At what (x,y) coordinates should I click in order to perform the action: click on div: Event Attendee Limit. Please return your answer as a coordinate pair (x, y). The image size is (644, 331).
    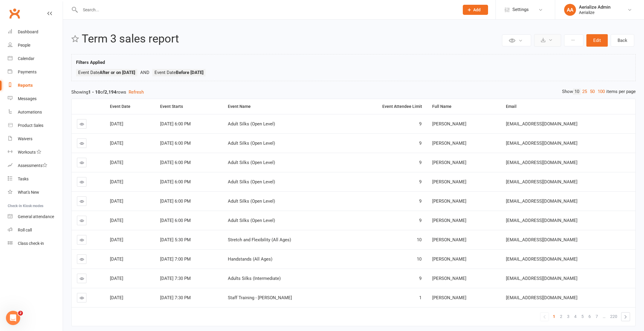
    Looking at the image, I should click on (386, 106).